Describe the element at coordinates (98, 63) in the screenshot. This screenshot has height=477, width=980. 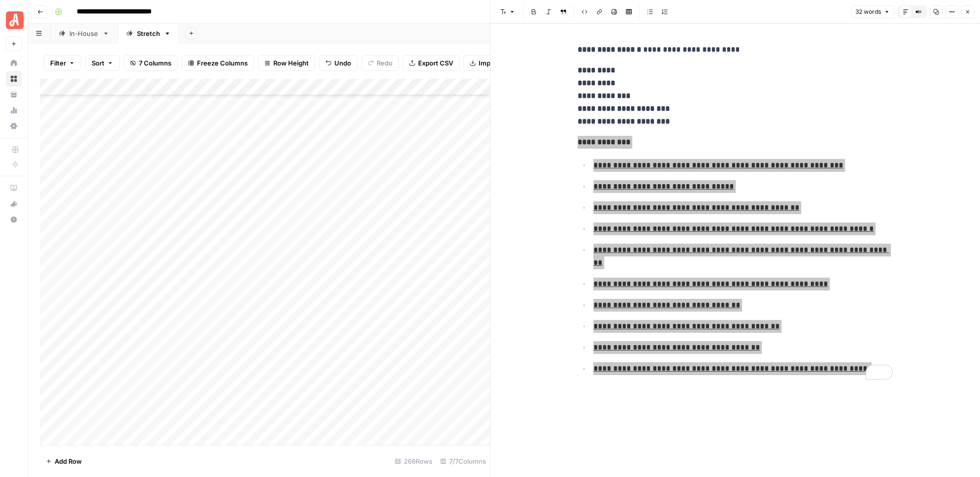
I see `span: Sort` at that location.